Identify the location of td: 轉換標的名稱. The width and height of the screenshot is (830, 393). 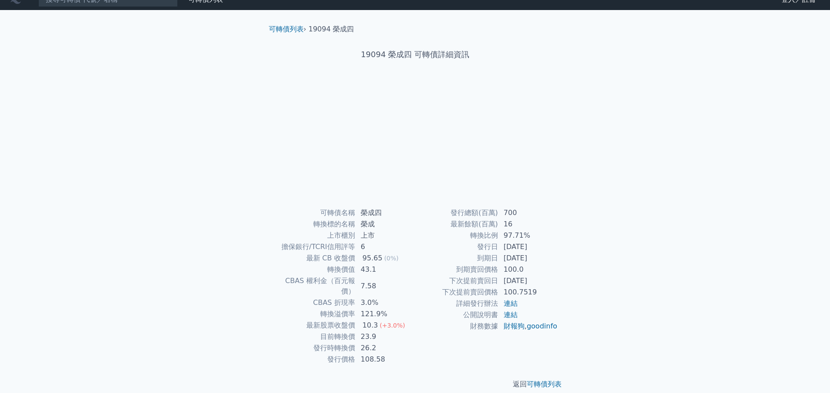
(314, 224).